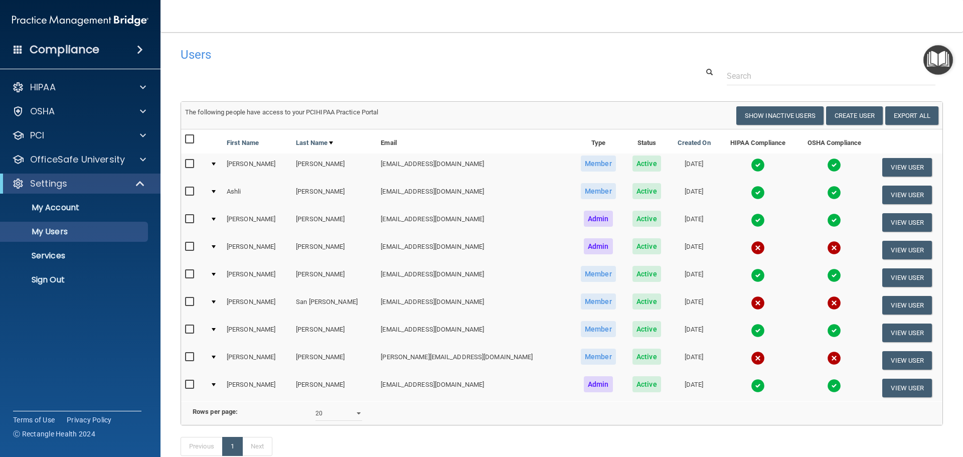 This screenshot has width=963, height=457. What do you see at coordinates (89, 420) in the screenshot?
I see `a: Privacy Policy` at bounding box center [89, 420].